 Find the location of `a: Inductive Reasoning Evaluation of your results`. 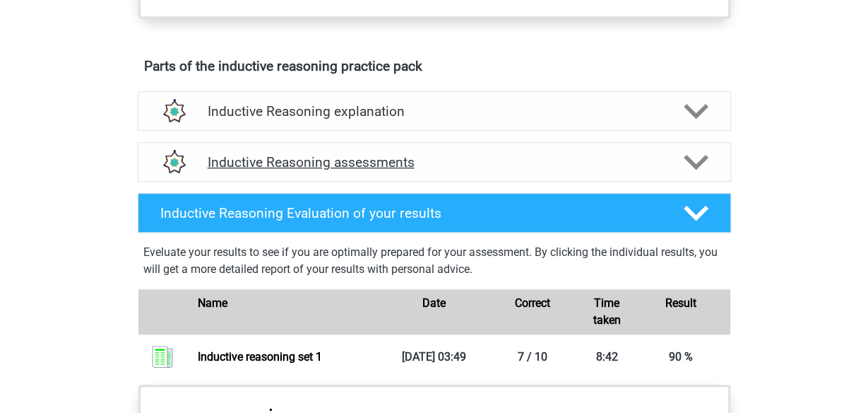

a: Inductive Reasoning Evaluation of your results is located at coordinates (434, 213).